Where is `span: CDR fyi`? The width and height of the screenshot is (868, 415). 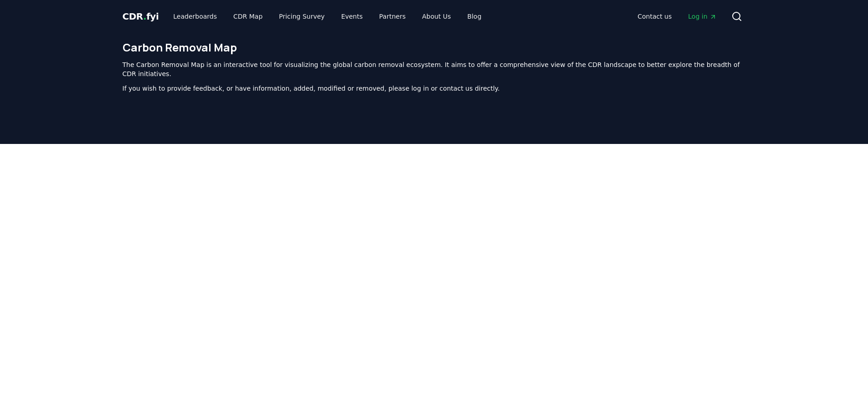 span: CDR fyi is located at coordinates (141, 16).